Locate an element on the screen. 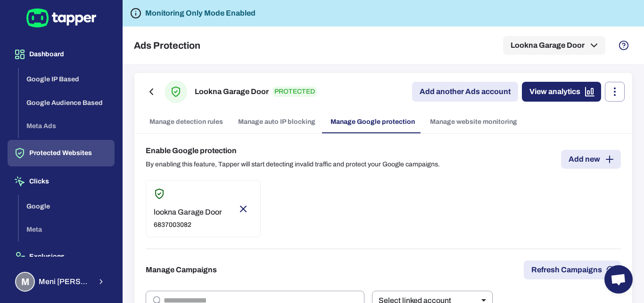 The width and height of the screenshot is (644, 303). a: Exclusions is located at coordinates (61, 256).